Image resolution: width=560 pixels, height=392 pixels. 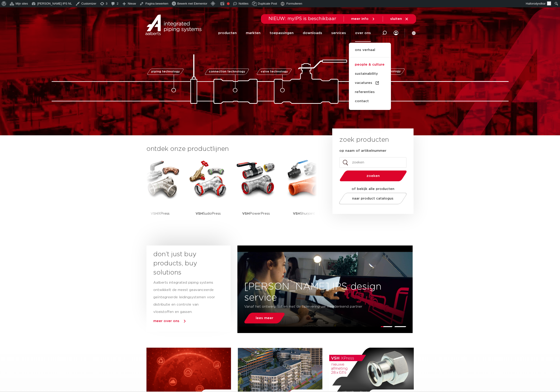 I want to click on span: fastening technology, so click(x=384, y=72).